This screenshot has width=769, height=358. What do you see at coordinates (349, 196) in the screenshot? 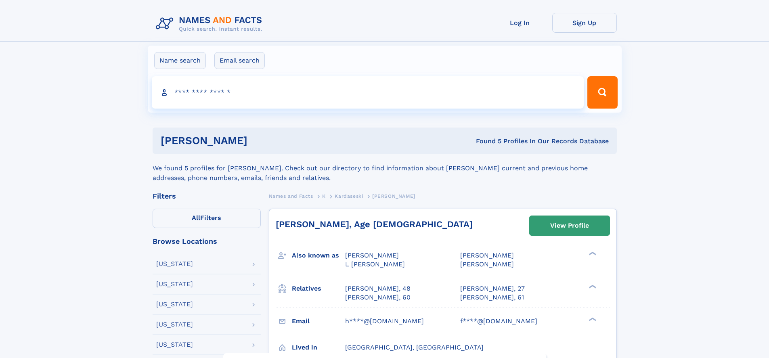
I see `a: Kardaseski` at bounding box center [349, 196].